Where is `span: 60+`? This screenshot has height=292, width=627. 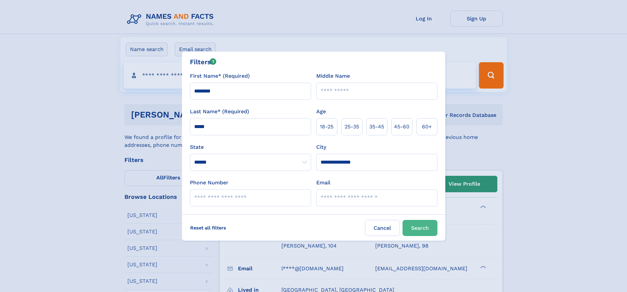
span: 60+ is located at coordinates (427, 127).